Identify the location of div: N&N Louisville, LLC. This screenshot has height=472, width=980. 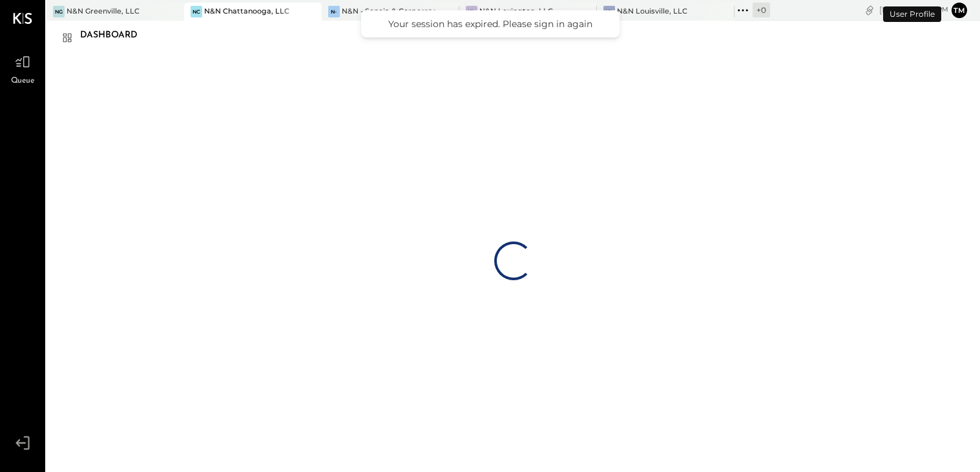
(652, 12).